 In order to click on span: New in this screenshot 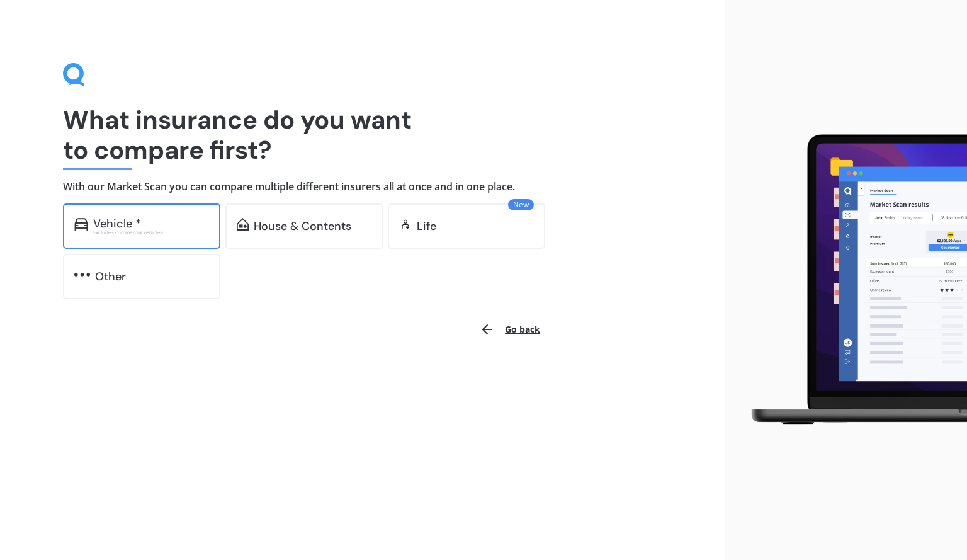, I will do `click(520, 204)`.